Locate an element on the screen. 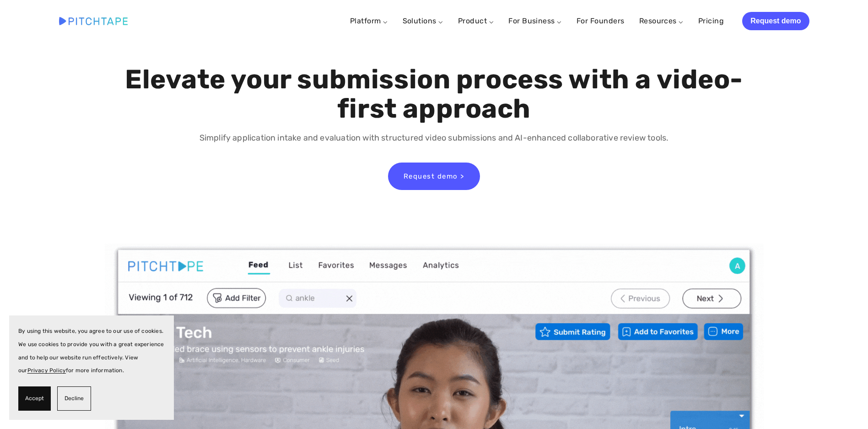 This screenshot has width=868, height=429. button: Accept is located at coordinates (34, 398).